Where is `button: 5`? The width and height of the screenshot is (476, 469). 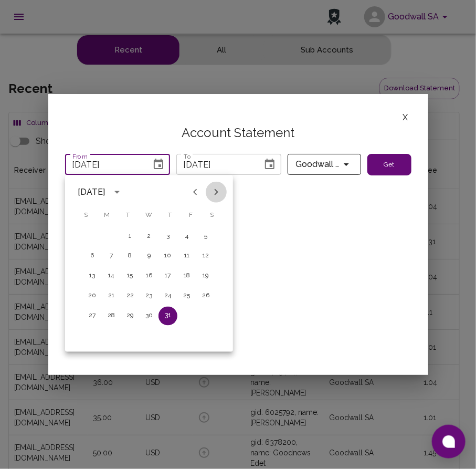
button: 5 is located at coordinates (205, 236).